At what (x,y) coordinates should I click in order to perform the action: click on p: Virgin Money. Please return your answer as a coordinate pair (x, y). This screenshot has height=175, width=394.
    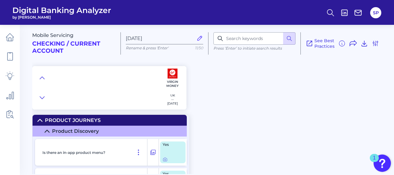
    Looking at the image, I should click on (173, 84).